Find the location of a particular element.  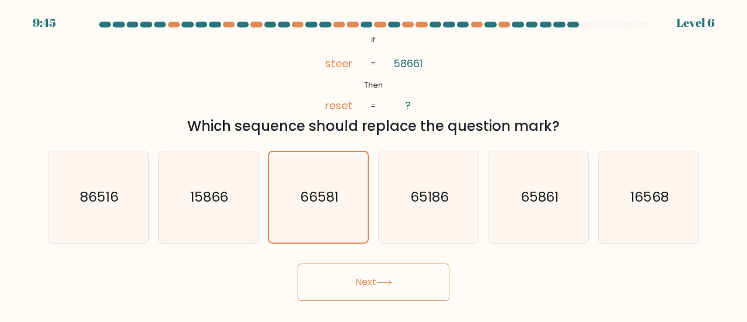

div: Which sequence should replace the question mark? is located at coordinates (374, 126).